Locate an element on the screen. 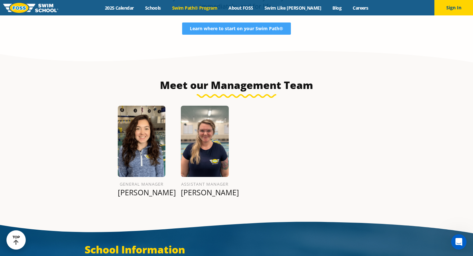 This screenshot has height=256, width=473. a: Blog is located at coordinates (337, 8).